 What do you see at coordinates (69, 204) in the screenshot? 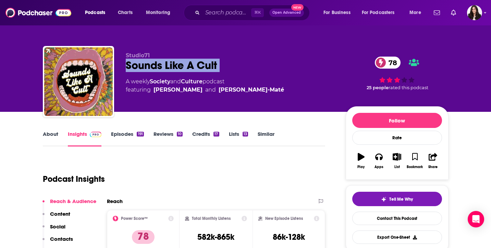
I see `button: Reach & Audience` at bounding box center [69, 204].